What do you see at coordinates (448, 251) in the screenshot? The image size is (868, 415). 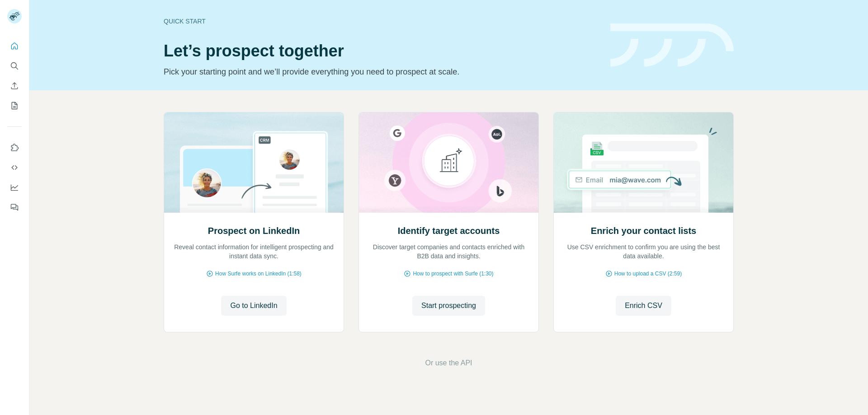 I see `p: Discover target companies and contacts enriched with B2B data and insights.` at bounding box center [448, 251].